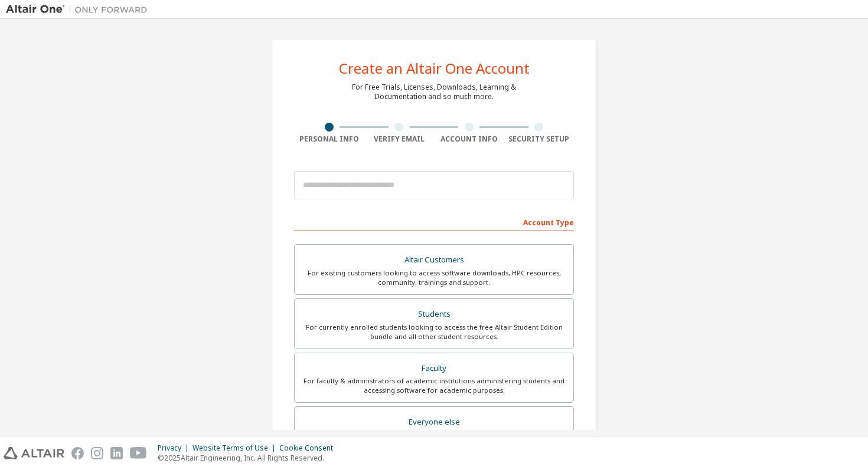  What do you see at coordinates (434, 222) in the screenshot?
I see `div: Account Type` at bounding box center [434, 222].